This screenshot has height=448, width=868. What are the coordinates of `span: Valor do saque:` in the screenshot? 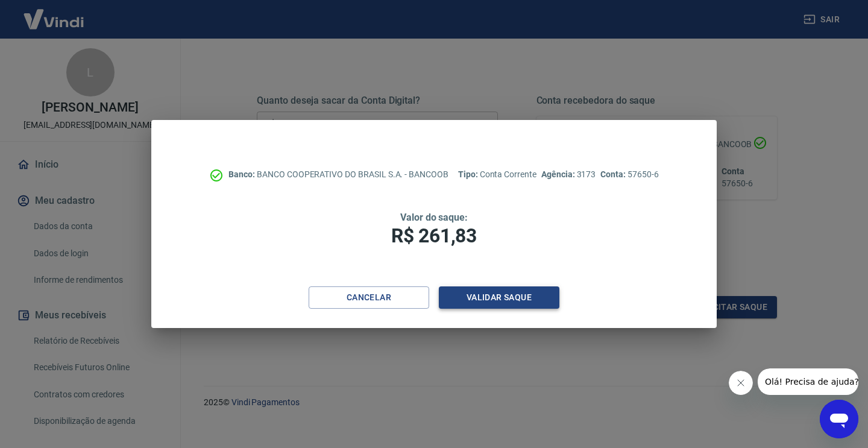 It's located at (434, 217).